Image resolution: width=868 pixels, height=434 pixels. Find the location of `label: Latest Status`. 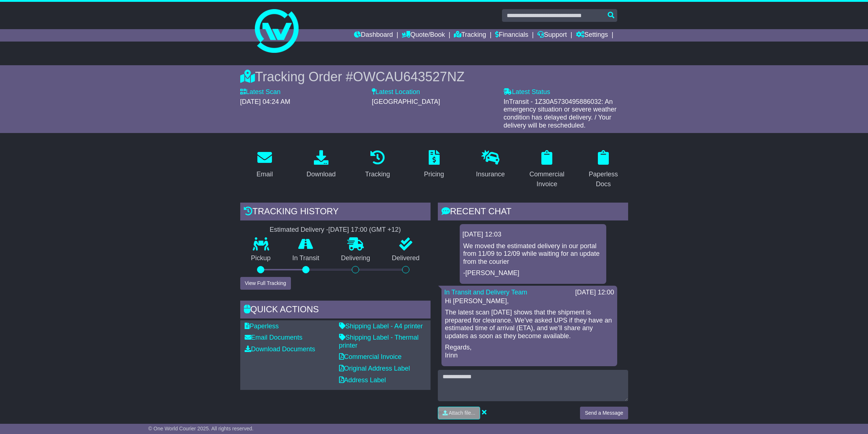

label: Latest Status is located at coordinates (527, 92).